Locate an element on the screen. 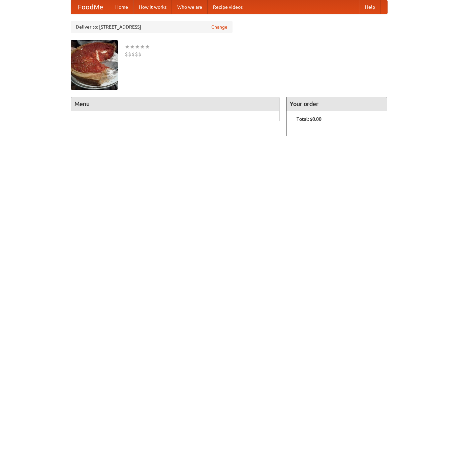 The image size is (458, 476). a: Home is located at coordinates (122, 7).